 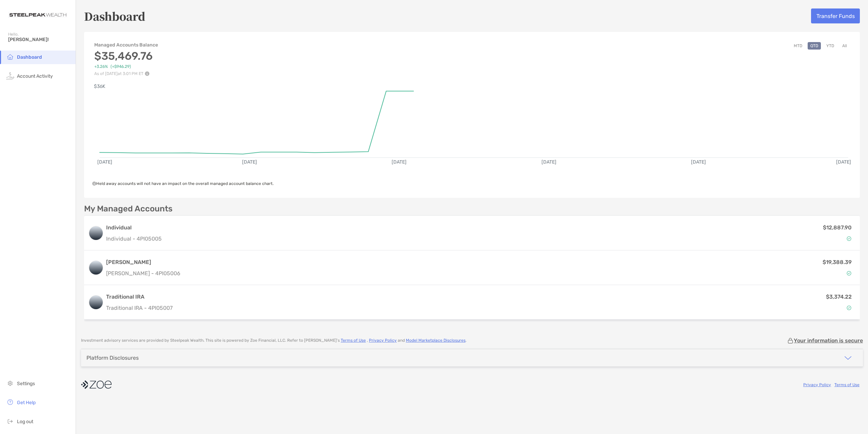 What do you see at coordinates (134, 238) in the screenshot?
I see `p: Individual - 4PI05005` at bounding box center [134, 238].